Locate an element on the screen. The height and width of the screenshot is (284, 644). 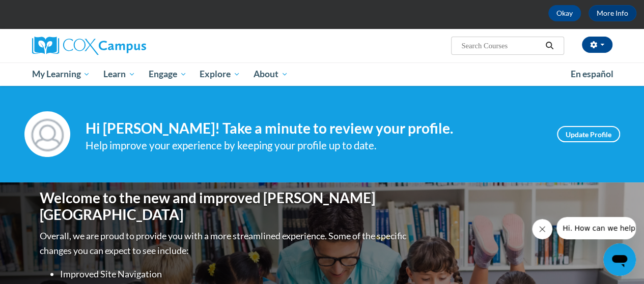
span: Engage is located at coordinates (168, 74).